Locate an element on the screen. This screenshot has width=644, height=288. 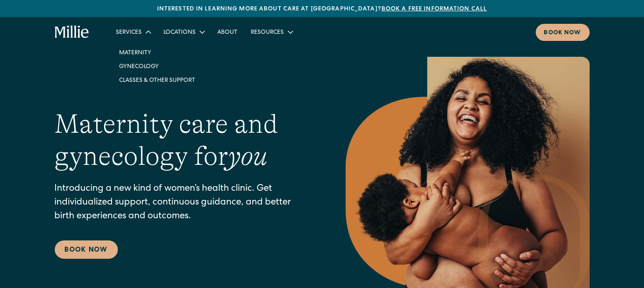
a: Maternity is located at coordinates (157, 52).